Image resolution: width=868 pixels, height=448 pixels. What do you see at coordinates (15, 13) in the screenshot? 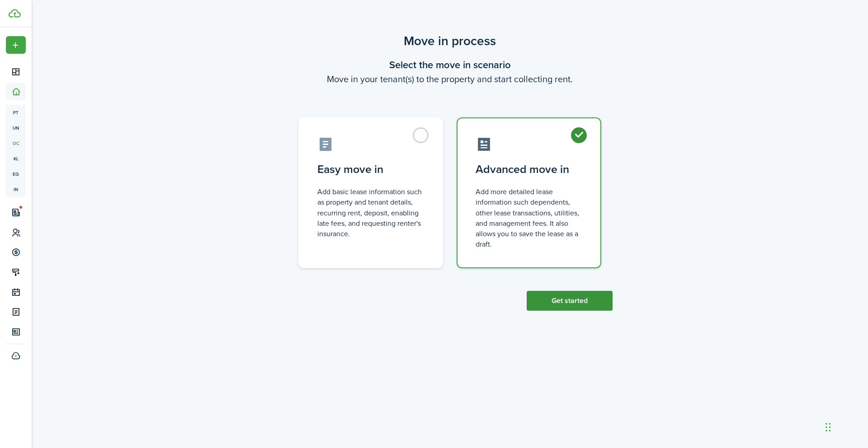
I see `img: TenantCloud` at bounding box center [15, 13].